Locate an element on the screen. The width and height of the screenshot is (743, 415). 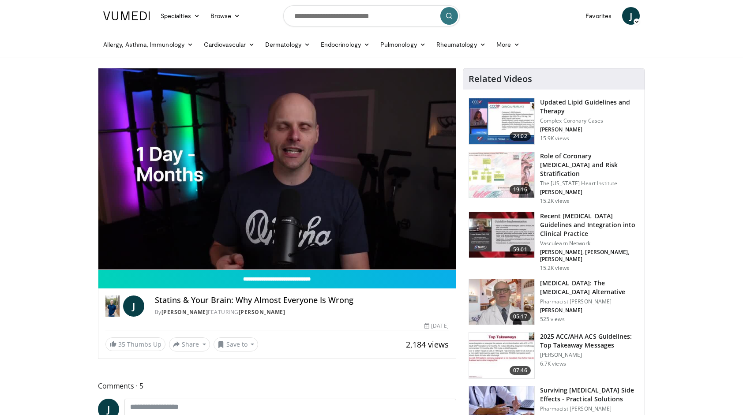
div: By FEATURING is located at coordinates (302, 312).